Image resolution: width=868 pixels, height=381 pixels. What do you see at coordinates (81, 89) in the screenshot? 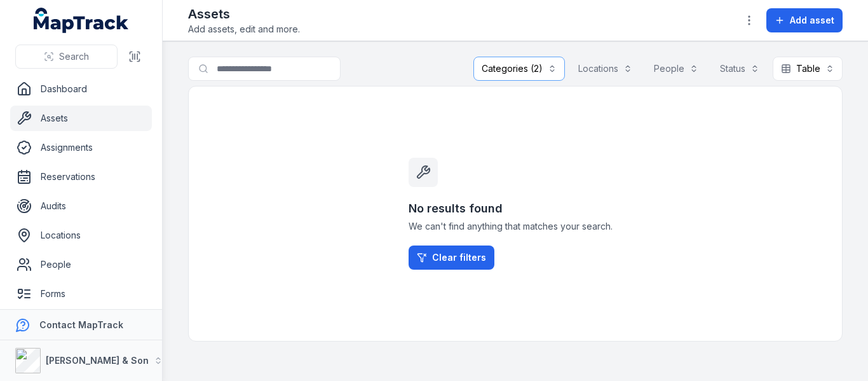
I see `a: Dashboard` at bounding box center [81, 89].